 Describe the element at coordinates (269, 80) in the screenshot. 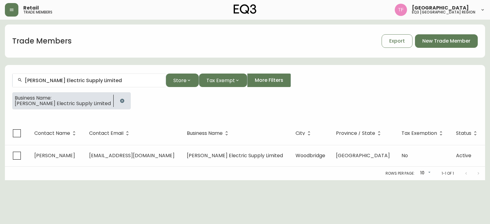

I see `button: More Filters` at that location.